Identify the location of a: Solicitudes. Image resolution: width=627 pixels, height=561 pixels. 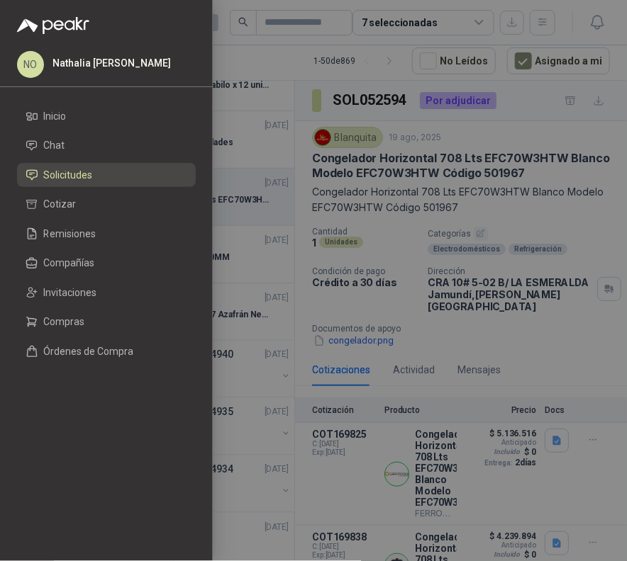
(106, 175).